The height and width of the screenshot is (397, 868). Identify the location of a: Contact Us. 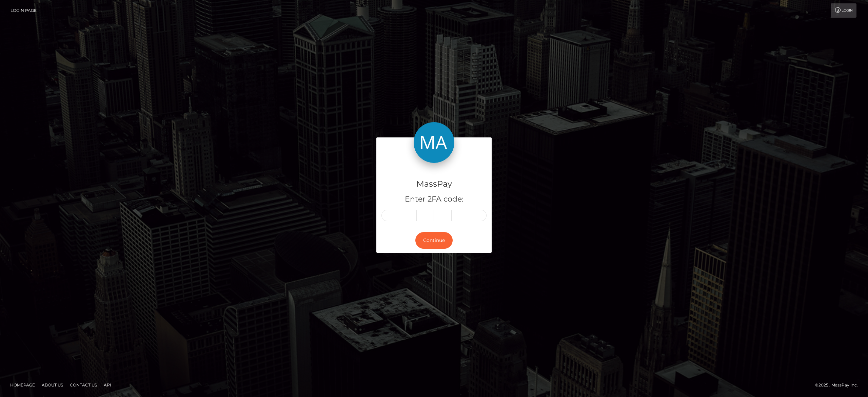
(83, 384).